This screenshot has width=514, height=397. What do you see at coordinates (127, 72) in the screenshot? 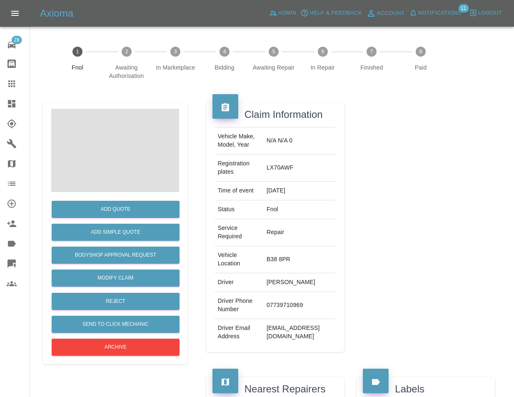
I see `span: Awaiting Authorisation` at bounding box center [127, 72].